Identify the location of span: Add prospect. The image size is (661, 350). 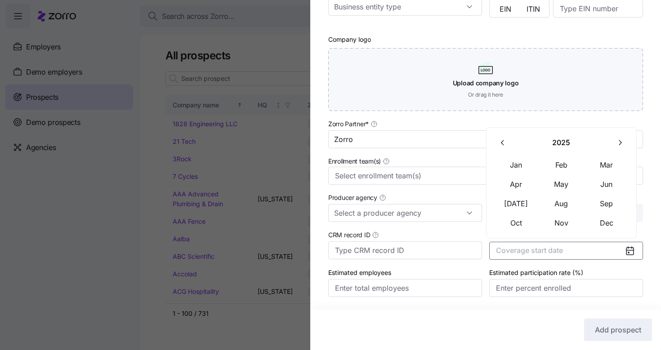
(618, 330).